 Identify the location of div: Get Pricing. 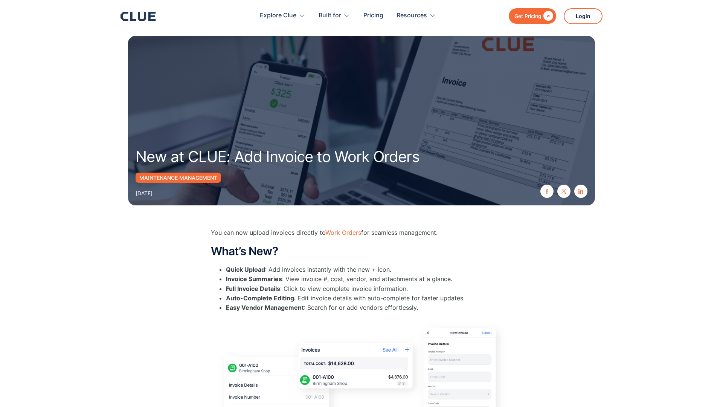
(528, 16).